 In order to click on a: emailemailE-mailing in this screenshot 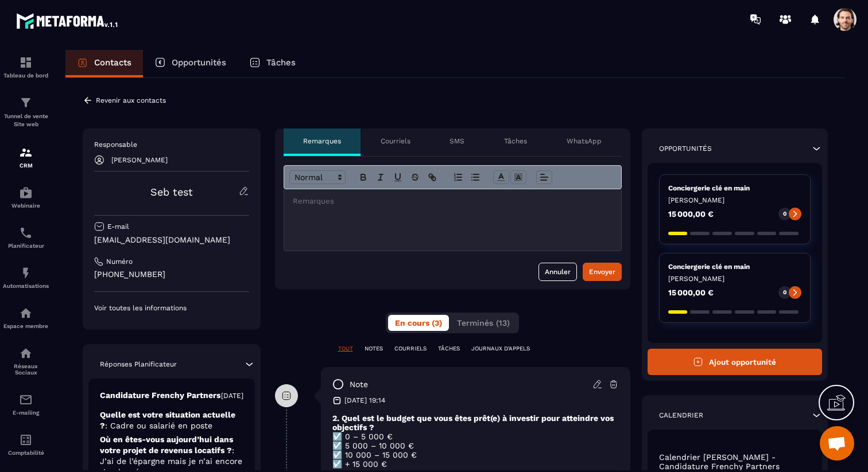, I will do `click(26, 405)`.